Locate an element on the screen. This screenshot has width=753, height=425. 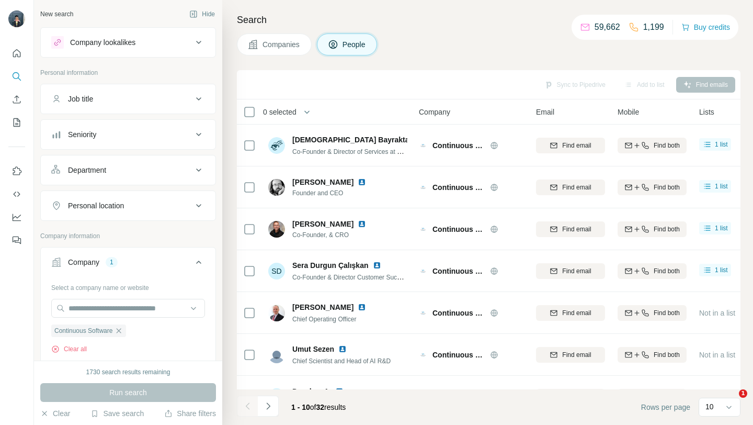
div: New search is located at coordinates (57, 14).